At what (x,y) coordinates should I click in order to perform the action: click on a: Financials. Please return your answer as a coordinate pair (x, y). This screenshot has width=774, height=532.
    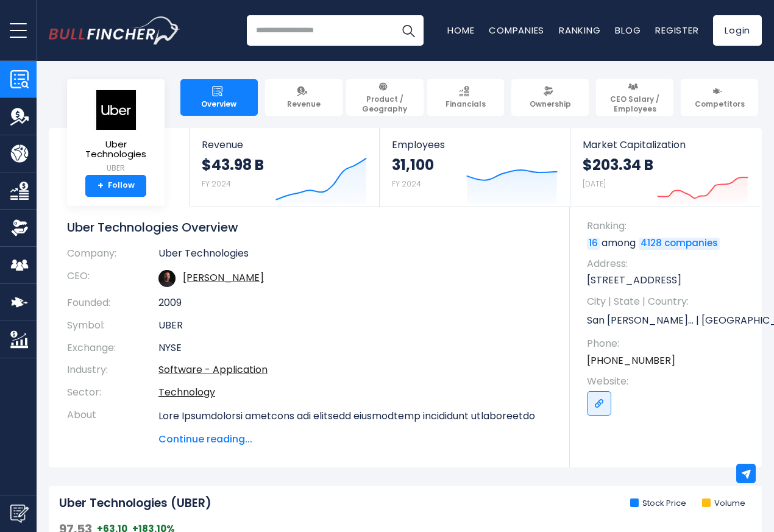
    Looking at the image, I should click on (465, 98).